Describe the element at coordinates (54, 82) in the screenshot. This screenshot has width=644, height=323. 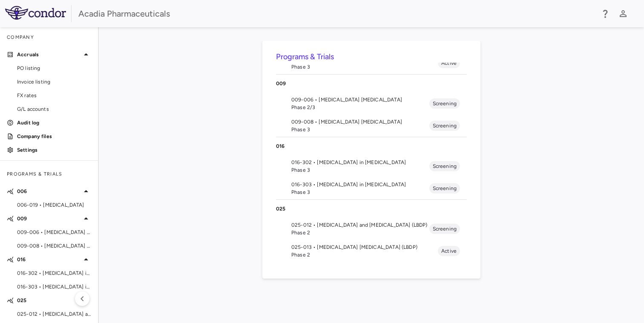
I see `span: Invoice listing` at that location.